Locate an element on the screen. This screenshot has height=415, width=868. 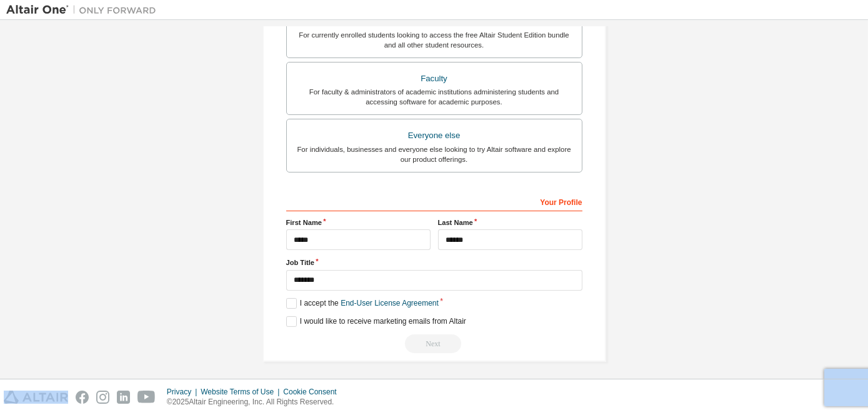
div: For individuals, businesses and everyone else looking to try Altair software and explore our prod... is located at coordinates (434, 154).